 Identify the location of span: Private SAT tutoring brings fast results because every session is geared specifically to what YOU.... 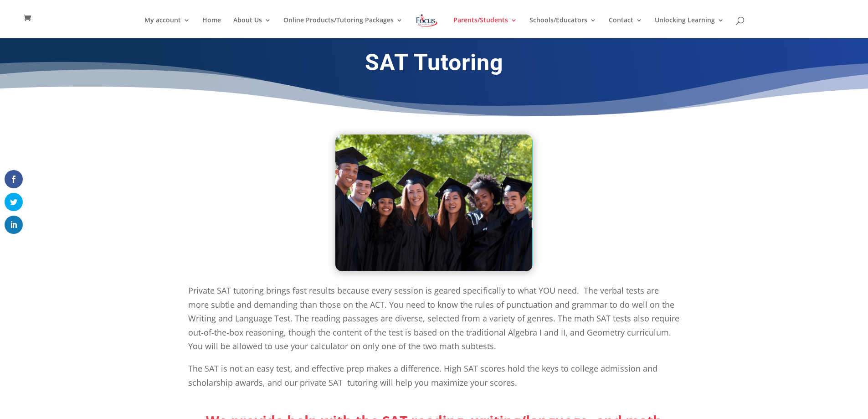
(434, 318).